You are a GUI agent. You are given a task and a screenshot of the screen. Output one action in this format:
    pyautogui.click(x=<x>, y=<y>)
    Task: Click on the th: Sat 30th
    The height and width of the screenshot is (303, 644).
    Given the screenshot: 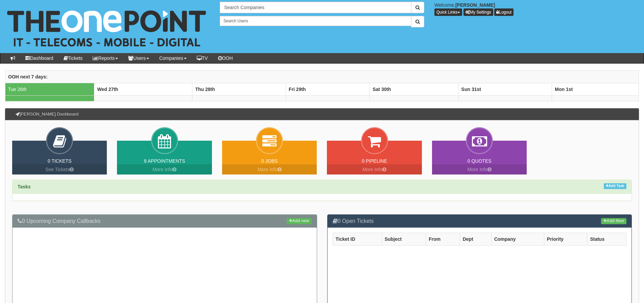 What is the action you would take?
    pyautogui.click(x=414, y=89)
    